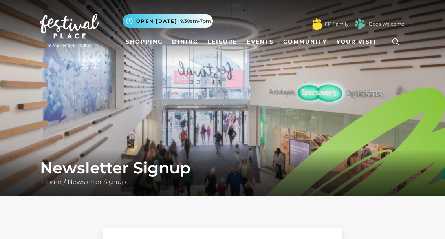 The image size is (445, 239). I want to click on a: Home, so click(52, 182).